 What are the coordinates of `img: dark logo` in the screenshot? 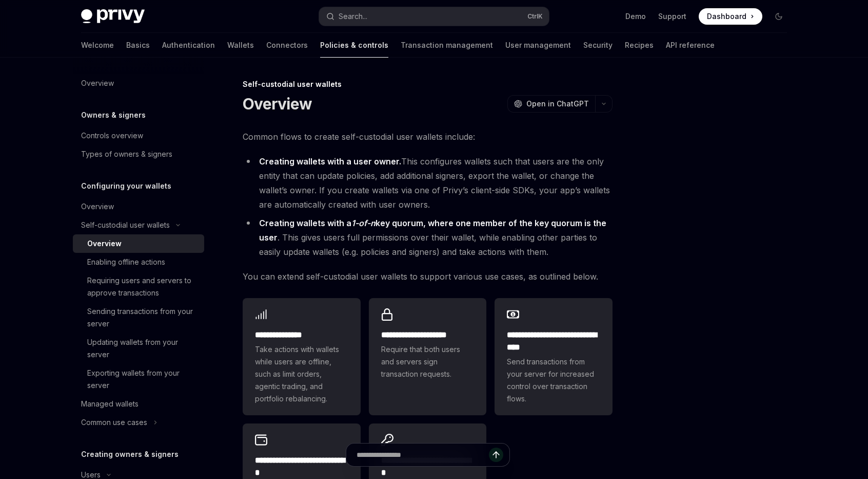 It's located at (113, 17).